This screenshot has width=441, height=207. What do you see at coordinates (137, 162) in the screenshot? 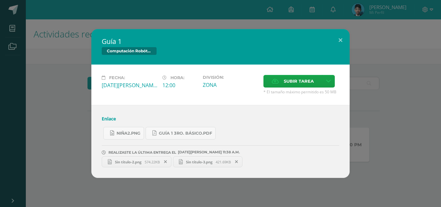
I see `a: Sin título-2.png 574.22KB` at bounding box center [137, 162].